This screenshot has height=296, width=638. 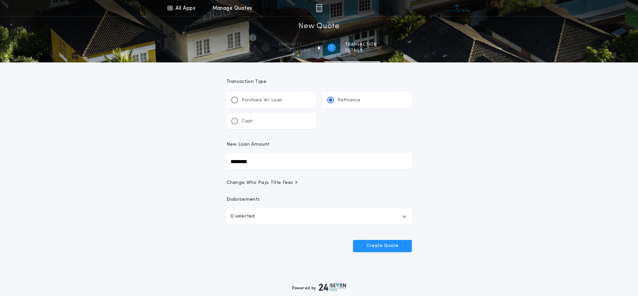 I want to click on button: Change Who Pays Title Fees, so click(x=319, y=183).